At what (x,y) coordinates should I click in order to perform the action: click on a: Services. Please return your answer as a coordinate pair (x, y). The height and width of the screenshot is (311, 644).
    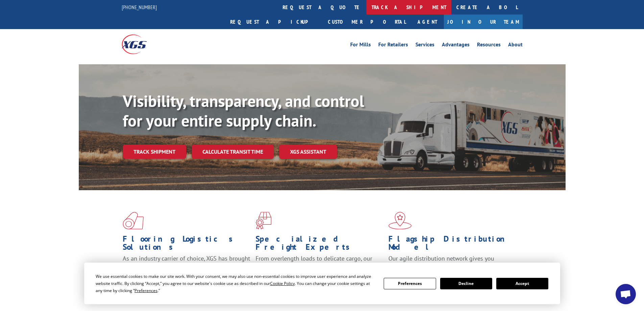
    Looking at the image, I should click on (425, 46).